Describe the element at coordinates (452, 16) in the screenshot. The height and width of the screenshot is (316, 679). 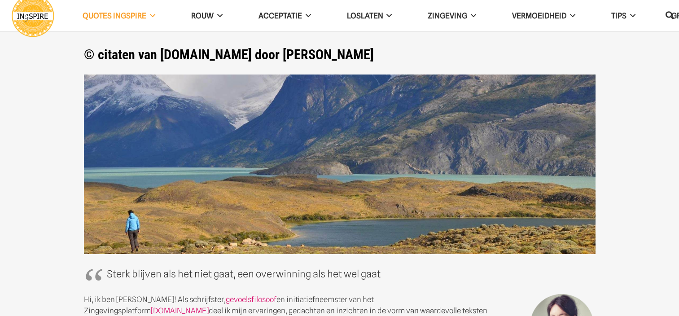
I see `a: Zingeving` at that location.